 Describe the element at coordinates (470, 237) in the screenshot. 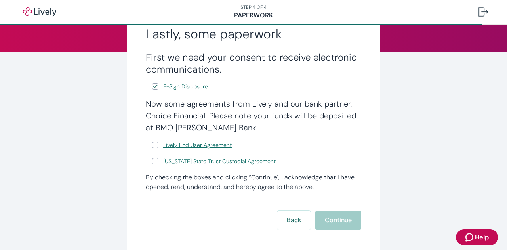

I see `svg: Zendesk support icon` at that location.